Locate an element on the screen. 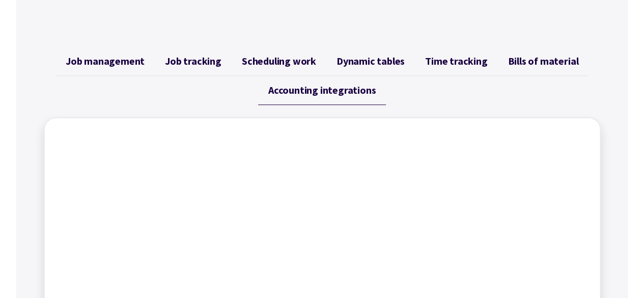  span: Job management is located at coordinates (105, 61).